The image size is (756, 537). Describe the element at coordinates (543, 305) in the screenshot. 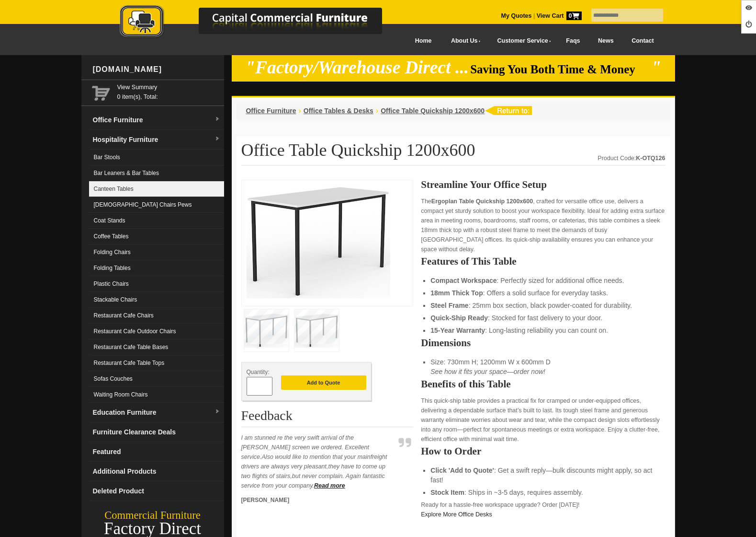

I see `li: : 25mm box section, black powder-coated for durability.` at that location.